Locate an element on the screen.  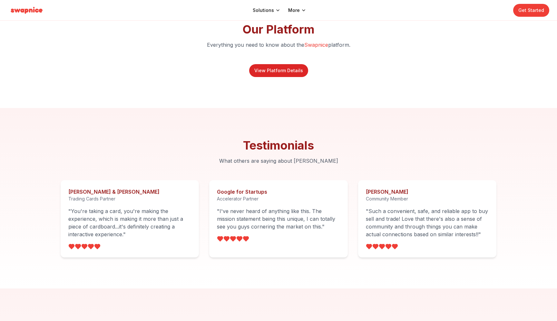
h2: Our Platform is located at coordinates (279, 29).